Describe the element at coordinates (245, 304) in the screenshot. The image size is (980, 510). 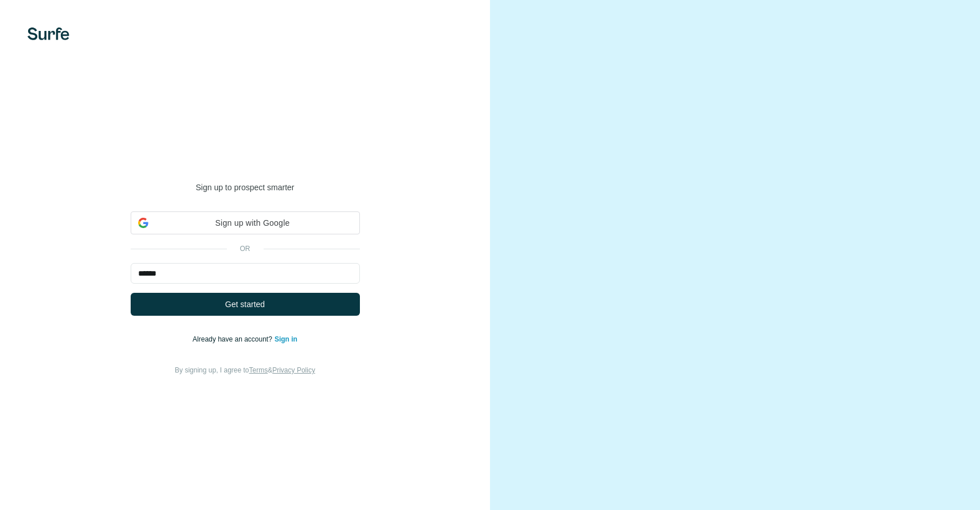
I see `span: Get started` at that location.